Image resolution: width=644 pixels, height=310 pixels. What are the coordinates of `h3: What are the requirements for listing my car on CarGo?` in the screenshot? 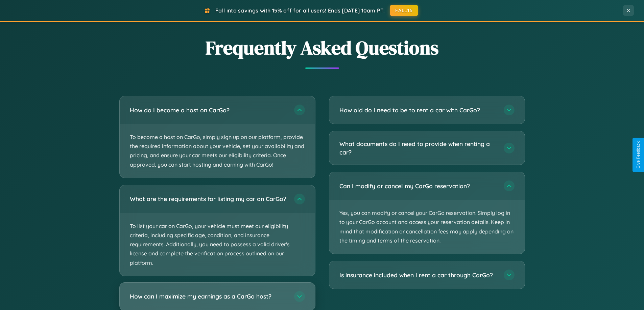 It's located at (209, 199).